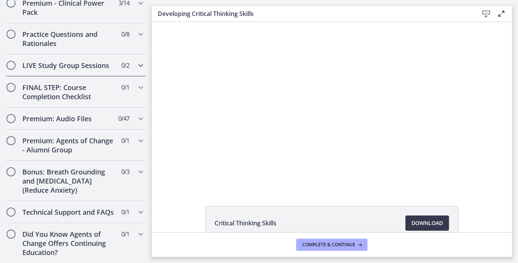 The width and height of the screenshot is (518, 263). What do you see at coordinates (125, 34) in the screenshot?
I see `span: 0 / 8` at bounding box center [125, 34].